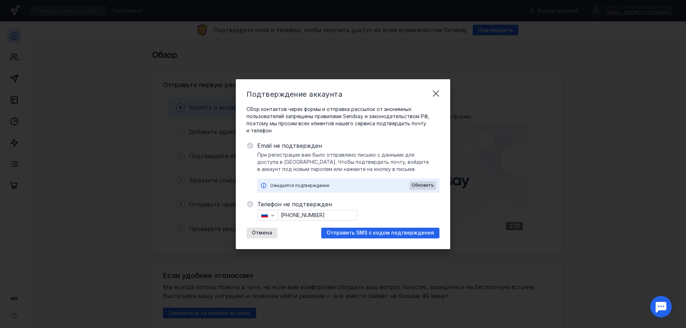  I want to click on button: Обновить, so click(423, 186).